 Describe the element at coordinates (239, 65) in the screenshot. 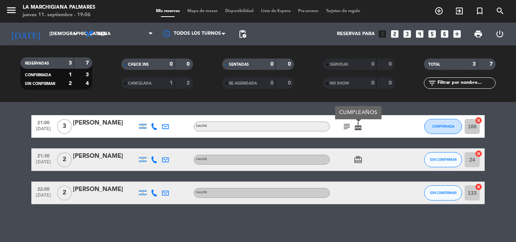

I see `span: SENTADAS` at that location.